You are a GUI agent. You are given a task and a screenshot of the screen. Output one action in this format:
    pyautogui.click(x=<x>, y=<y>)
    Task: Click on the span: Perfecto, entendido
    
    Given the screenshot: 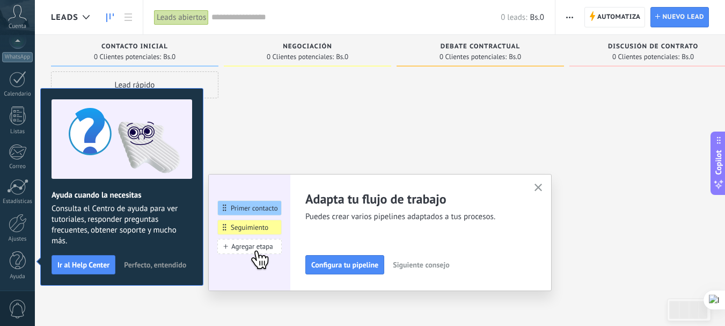 What is the action you would take?
    pyautogui.click(x=155, y=264)
    